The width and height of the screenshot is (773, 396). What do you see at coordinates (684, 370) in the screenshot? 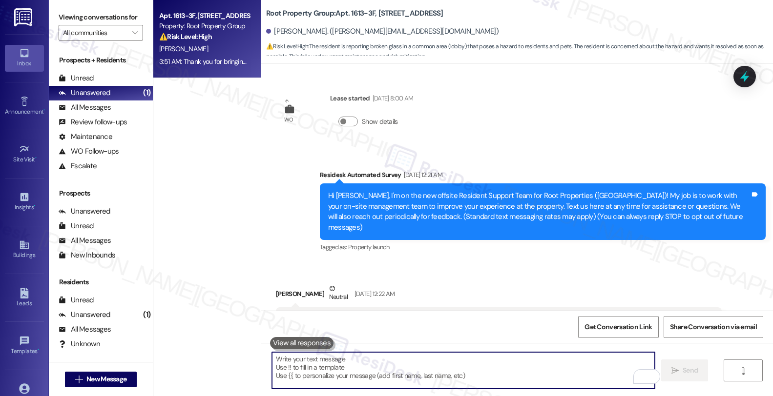
I see `button: Send` at bounding box center [684, 370].